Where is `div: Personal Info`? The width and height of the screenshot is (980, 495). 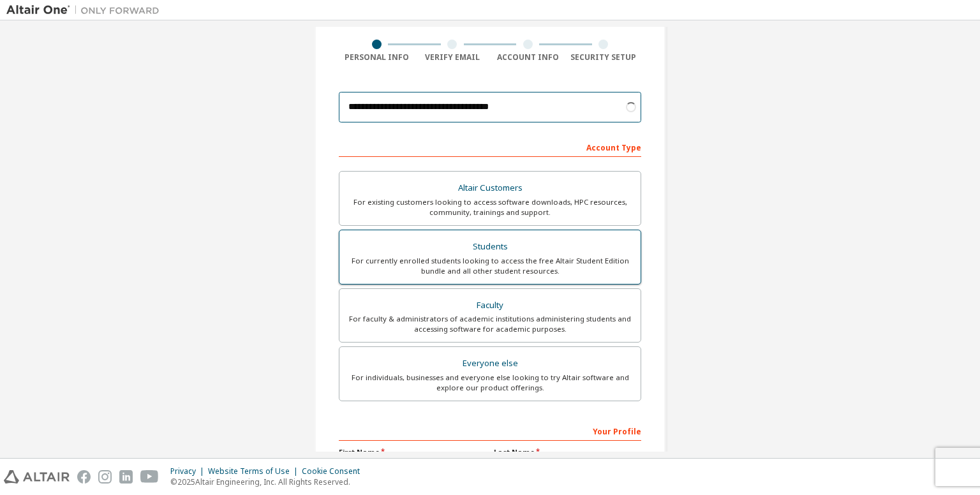 div: Personal Info is located at coordinates (376, 57).